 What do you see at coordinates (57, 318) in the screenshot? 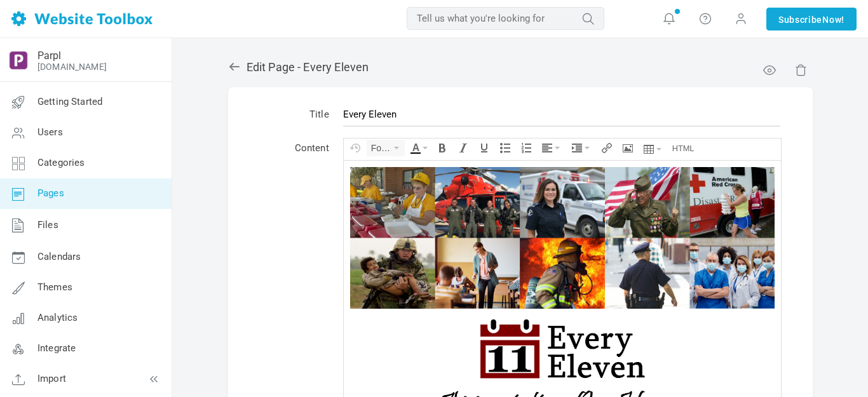
I see `span: Analytics` at bounding box center [57, 318].